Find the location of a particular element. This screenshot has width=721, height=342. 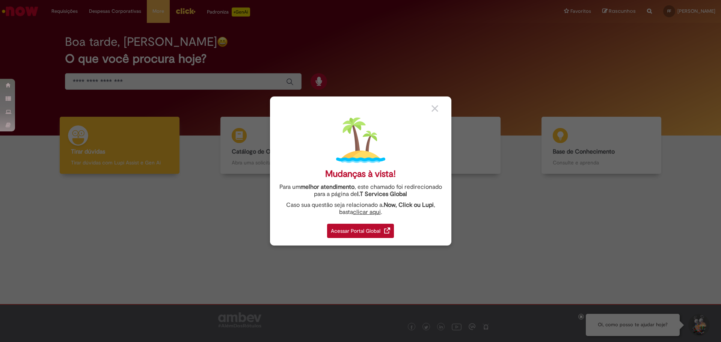

div: Mudanças à vista! is located at coordinates (361, 174).